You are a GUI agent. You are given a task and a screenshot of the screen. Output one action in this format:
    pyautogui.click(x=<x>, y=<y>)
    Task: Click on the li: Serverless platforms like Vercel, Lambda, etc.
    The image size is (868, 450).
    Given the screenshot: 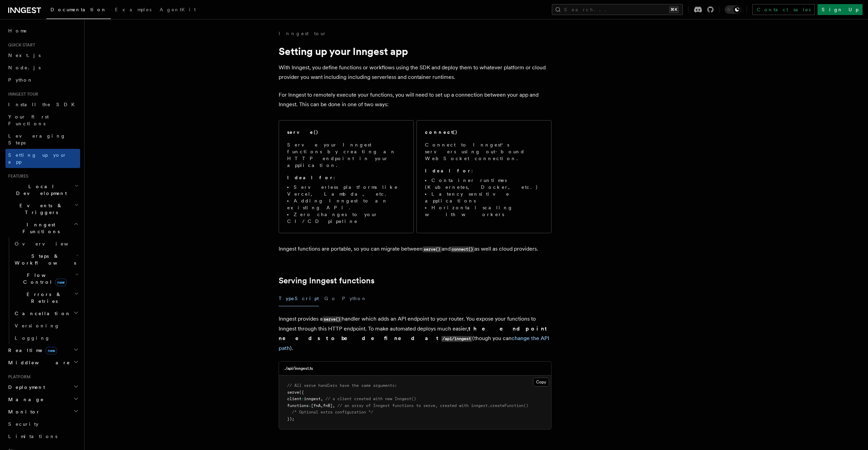 What is the action you would take?
    pyautogui.click(x=346, y=191)
    